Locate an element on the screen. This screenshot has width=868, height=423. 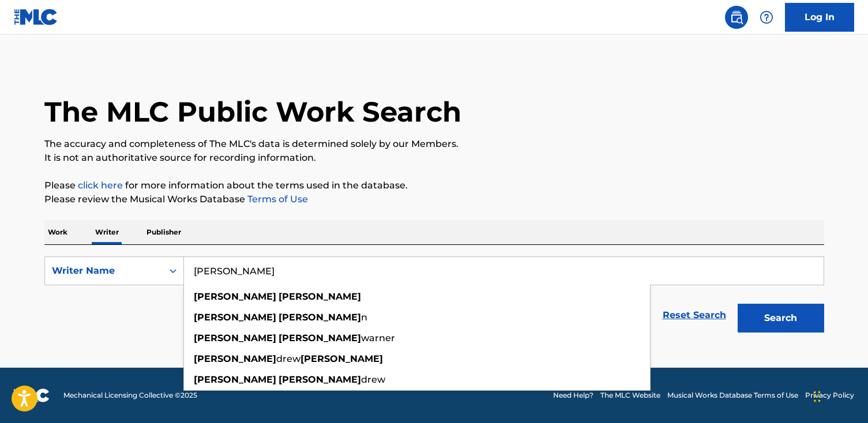
img: search is located at coordinates (737, 17).